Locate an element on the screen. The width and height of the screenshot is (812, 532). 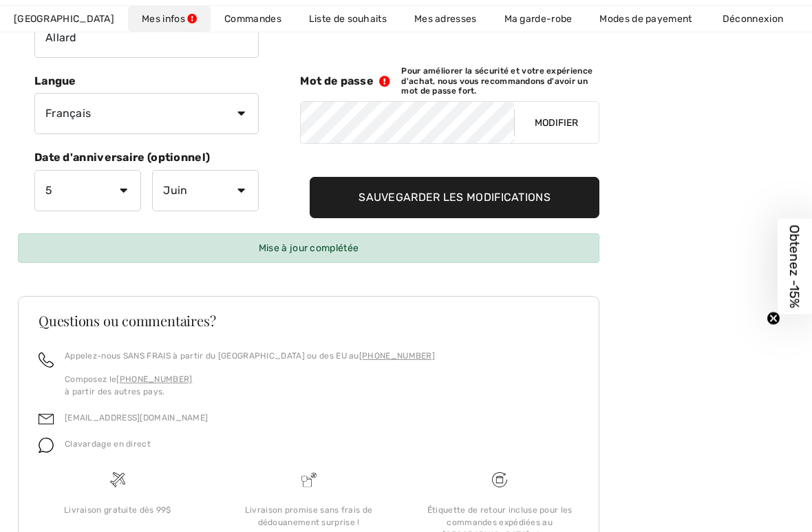
a: Mes adresses is located at coordinates (445, 18).